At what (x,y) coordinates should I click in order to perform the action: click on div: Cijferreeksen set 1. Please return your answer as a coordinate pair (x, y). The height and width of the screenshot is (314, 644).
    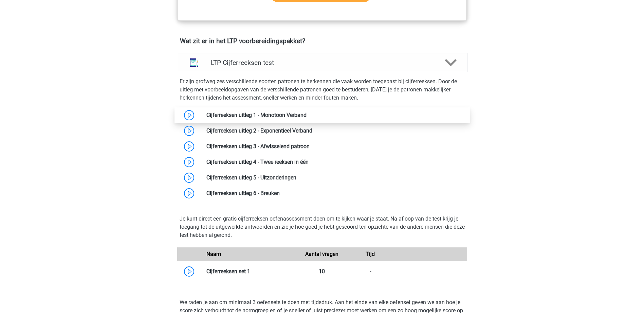
    Looking at the image, I should click on (249, 272).